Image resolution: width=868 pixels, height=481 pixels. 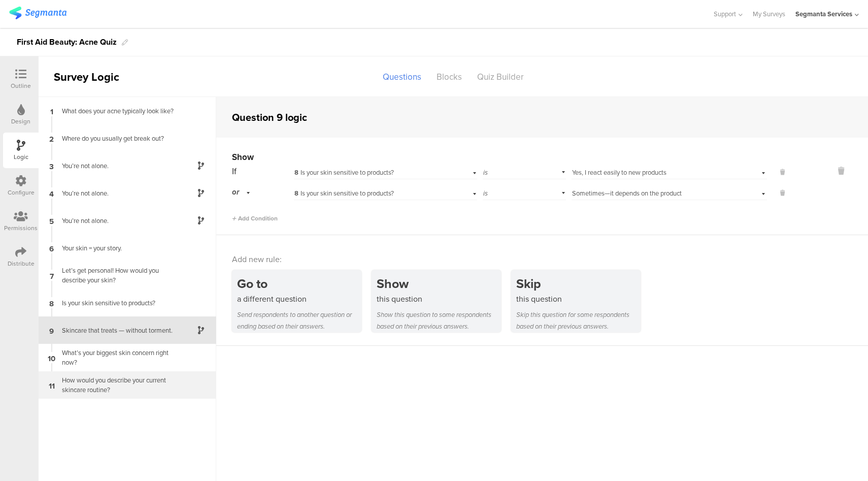 I want to click on div: Blocks, so click(x=449, y=76).